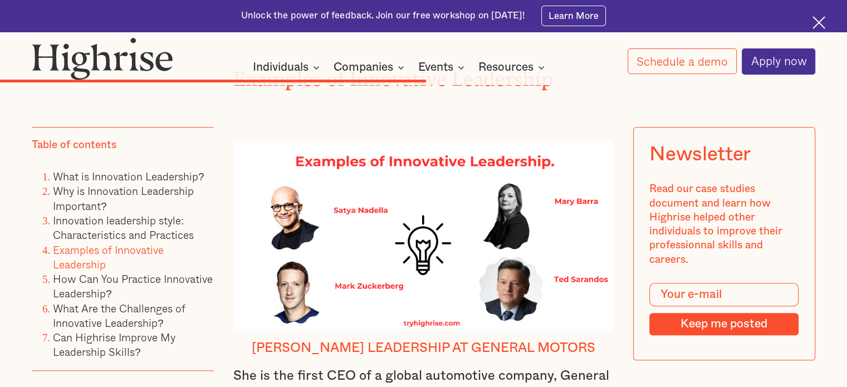 This screenshot has height=387, width=847. Describe the element at coordinates (102, 58) in the screenshot. I see `img: Highrise logo` at that location.